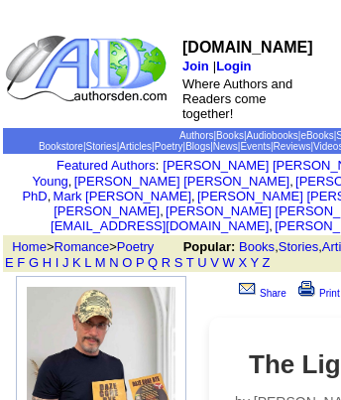  I want to click on a: U, so click(201, 262).